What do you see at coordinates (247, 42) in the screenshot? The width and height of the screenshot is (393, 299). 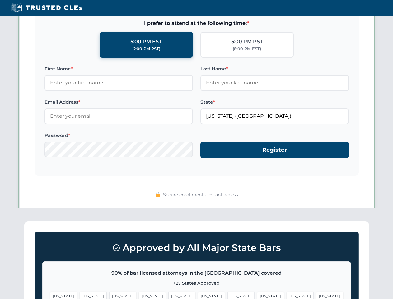 I see `div: 5:00 PM PST` at bounding box center [247, 42].